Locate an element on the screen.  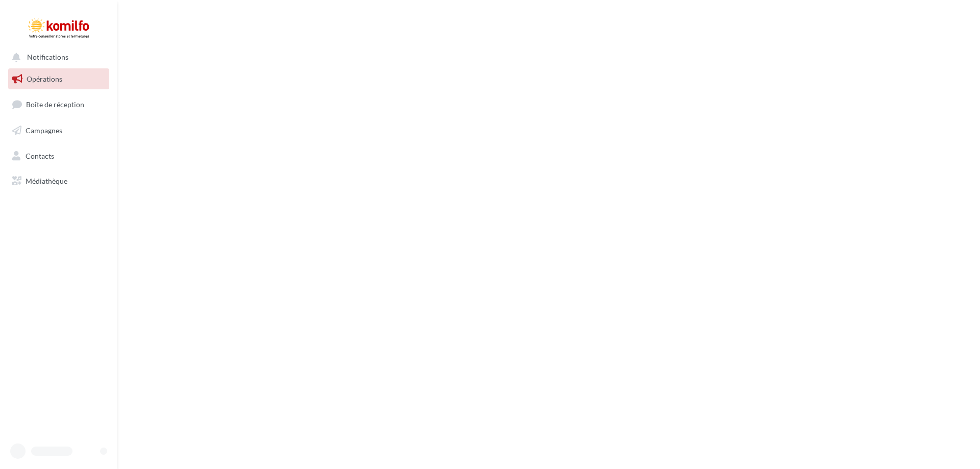
a: Médiathèque is located at coordinates (59, 181).